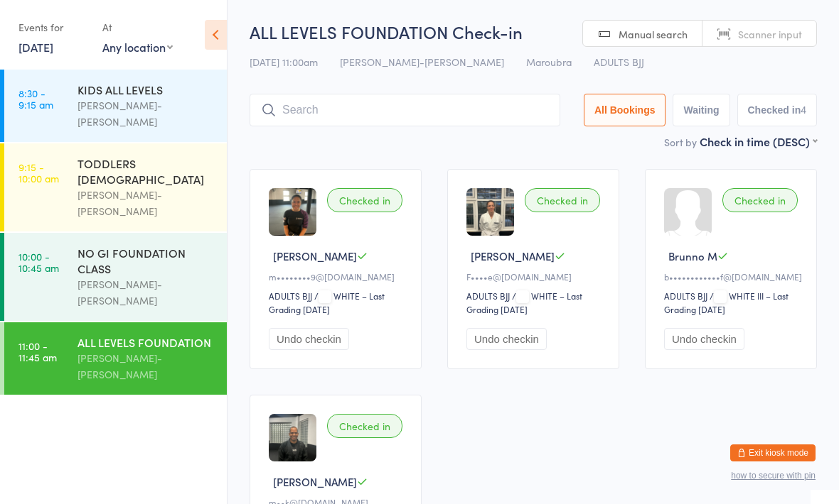 The width and height of the screenshot is (839, 504). Describe the element at coordinates (53, 27) in the screenshot. I see `div: Events for` at that location.